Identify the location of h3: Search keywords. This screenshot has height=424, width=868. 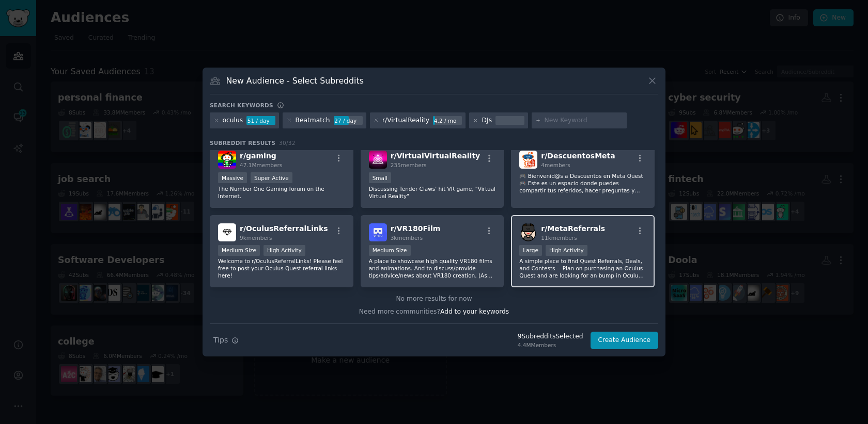
(241, 105).